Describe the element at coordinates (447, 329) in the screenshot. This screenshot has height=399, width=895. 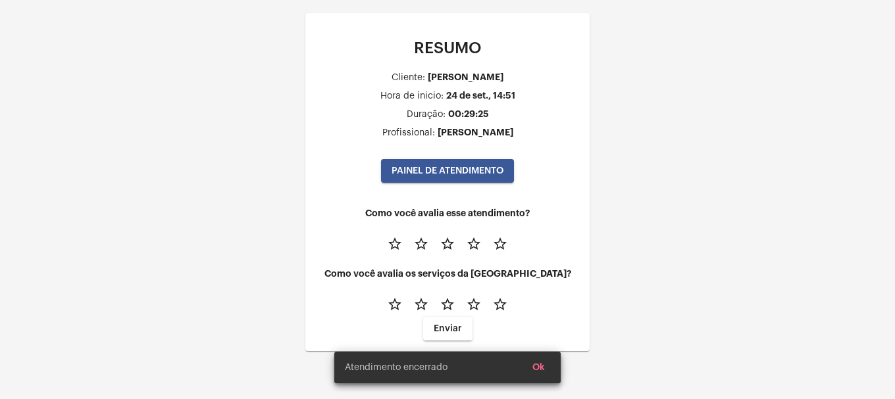
I see `span: Enviar` at that location.